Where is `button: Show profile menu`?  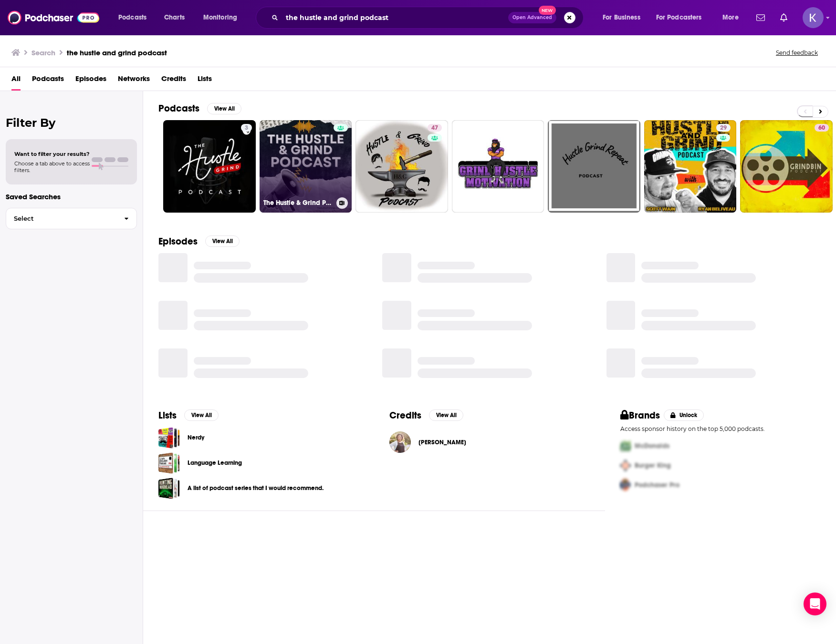
button: Show profile menu is located at coordinates (813, 18).